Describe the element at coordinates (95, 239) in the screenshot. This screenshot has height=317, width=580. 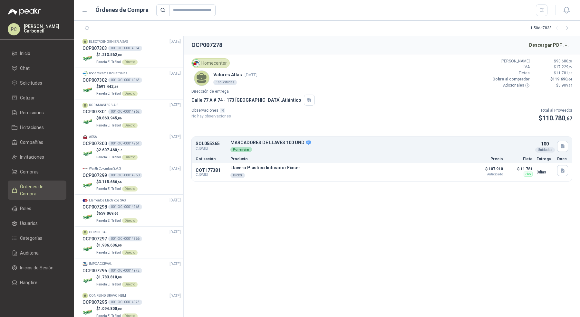
I see `h3: OCP007297` at that location.